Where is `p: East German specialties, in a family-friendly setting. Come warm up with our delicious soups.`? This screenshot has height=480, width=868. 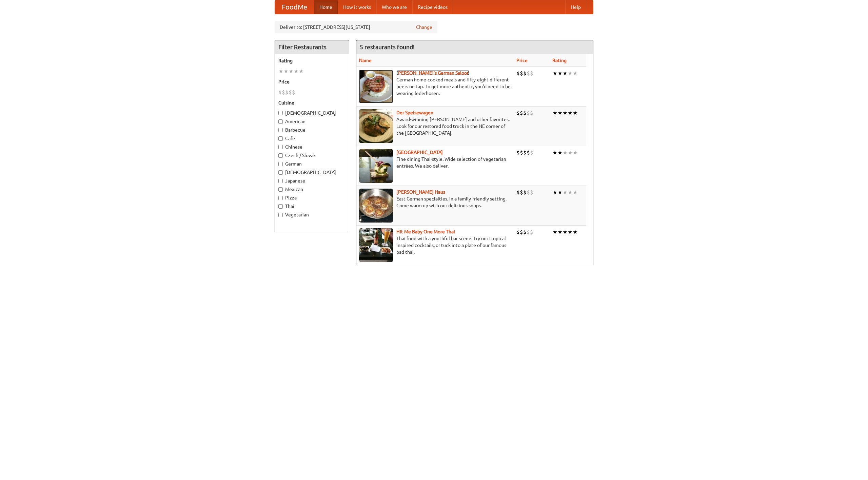 p: East German specialties, in a family-friendly setting. Come warm up with our delicious soups. is located at coordinates (435, 202).